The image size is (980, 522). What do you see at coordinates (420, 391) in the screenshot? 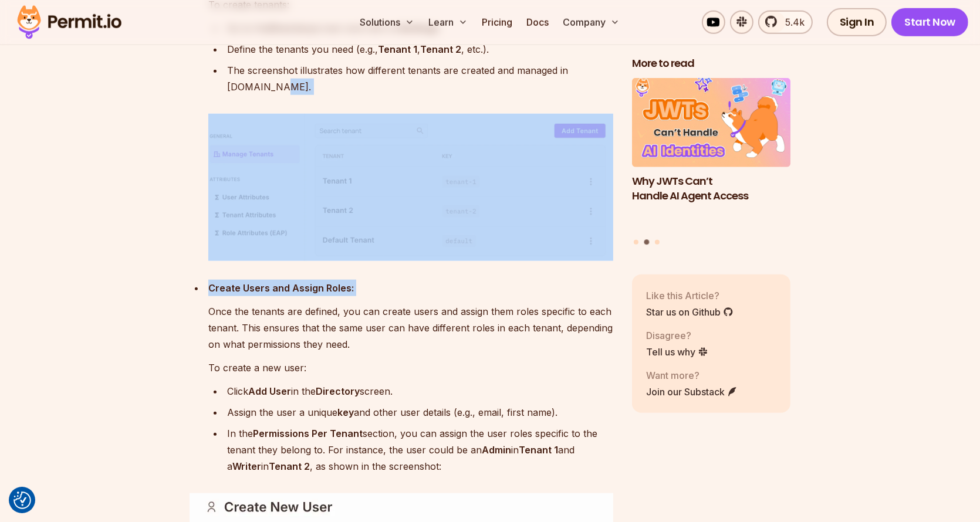
I see `div: Click in the screen.` at bounding box center [420, 391].